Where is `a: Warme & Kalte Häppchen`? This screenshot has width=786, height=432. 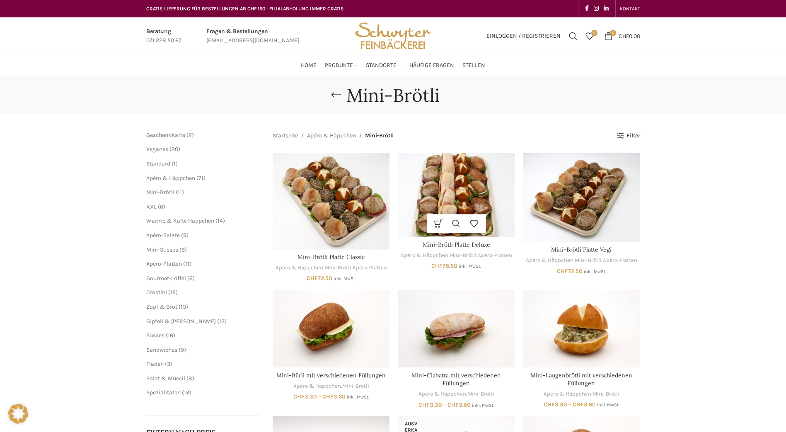 a: Warme & Kalte Häppchen is located at coordinates (180, 221).